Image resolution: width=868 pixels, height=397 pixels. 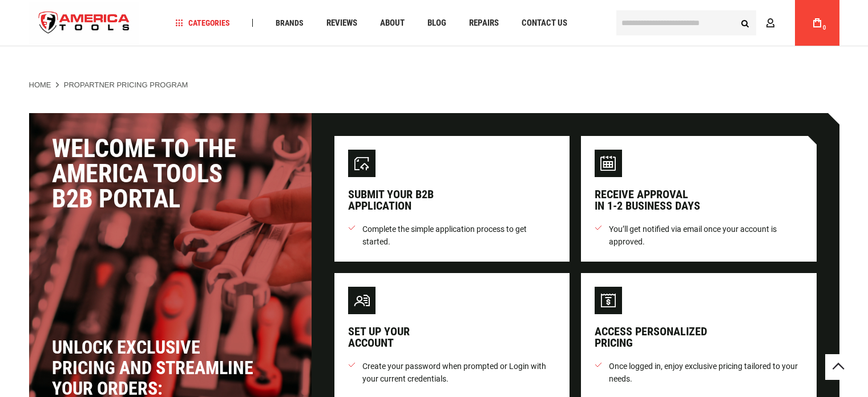 I want to click on span: About, so click(x=392, y=23).